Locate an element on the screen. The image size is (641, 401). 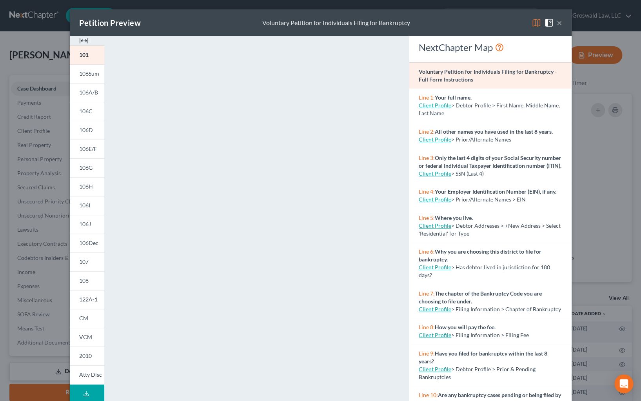
strong: Where you live. is located at coordinates (454, 218).